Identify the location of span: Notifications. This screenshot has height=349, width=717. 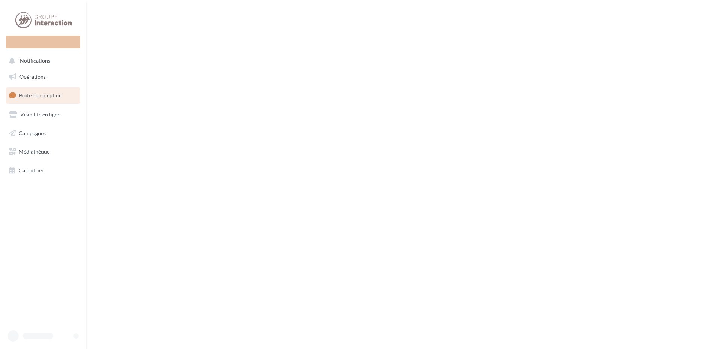
(35, 61).